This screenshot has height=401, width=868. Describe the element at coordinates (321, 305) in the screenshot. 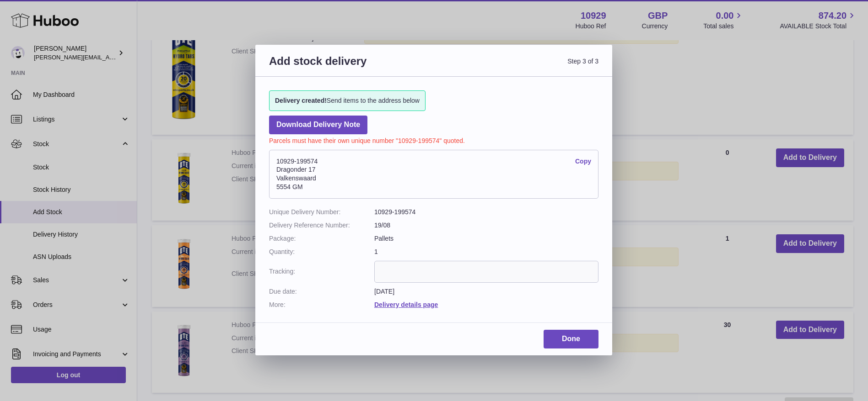

I see `dt: More:` at that location.